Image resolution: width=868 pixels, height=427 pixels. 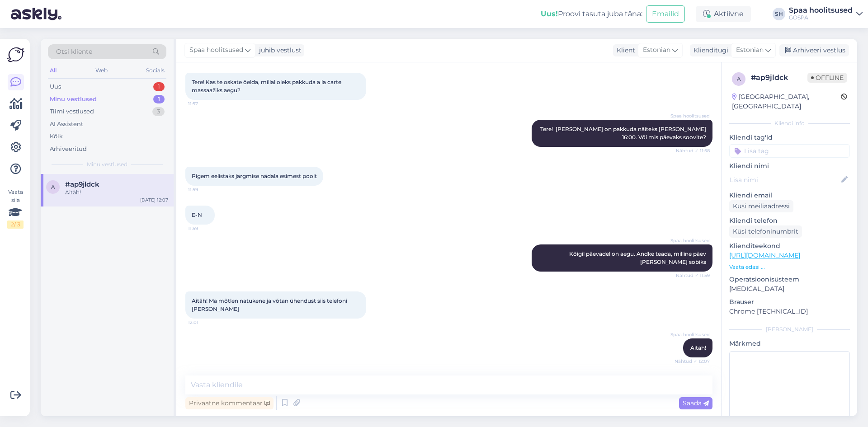 I want to click on div: juhib vestlust, so click(x=278, y=50).